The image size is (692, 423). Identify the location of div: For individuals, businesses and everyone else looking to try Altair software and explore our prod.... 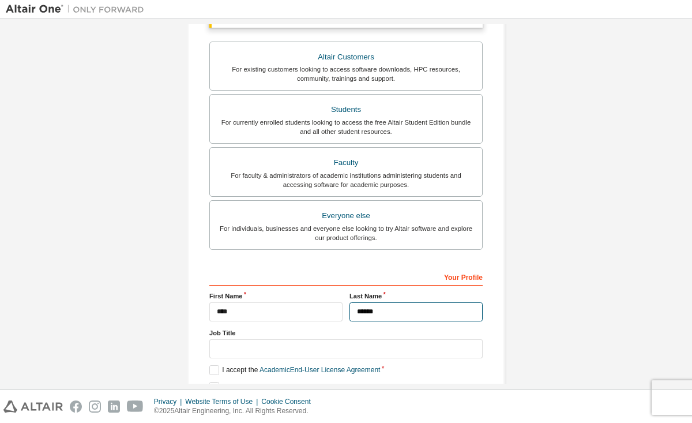
(346, 233).